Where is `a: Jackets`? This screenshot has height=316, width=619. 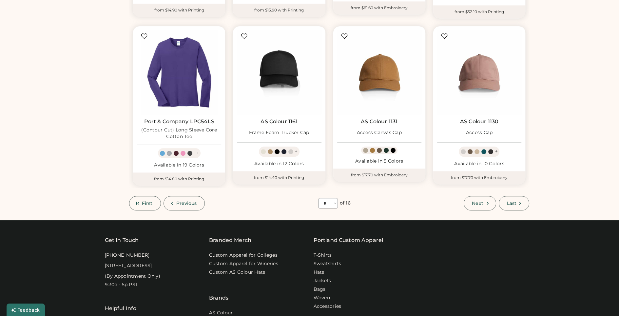
a: Jackets is located at coordinates (323, 281).